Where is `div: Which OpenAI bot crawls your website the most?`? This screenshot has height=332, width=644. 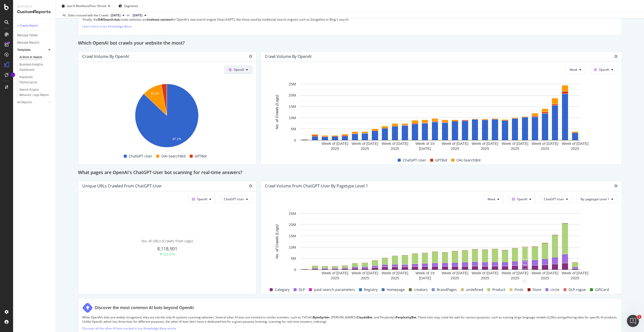 div: Which OpenAI bot crawls your website the most? is located at coordinates (350, 43).